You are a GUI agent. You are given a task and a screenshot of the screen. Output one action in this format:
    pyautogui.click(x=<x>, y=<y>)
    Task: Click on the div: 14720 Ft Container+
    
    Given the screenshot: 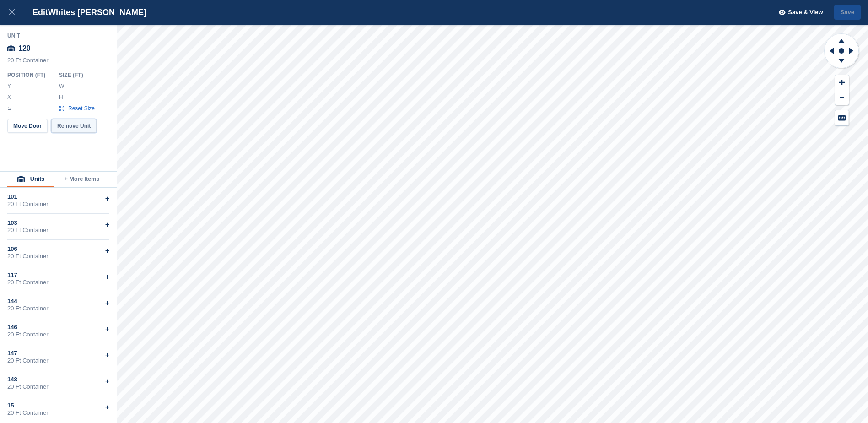 What is the action you would take?
    pyautogui.click(x=58, y=357)
    